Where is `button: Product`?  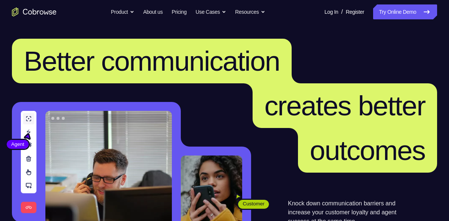 button: Product is located at coordinates (122, 12).